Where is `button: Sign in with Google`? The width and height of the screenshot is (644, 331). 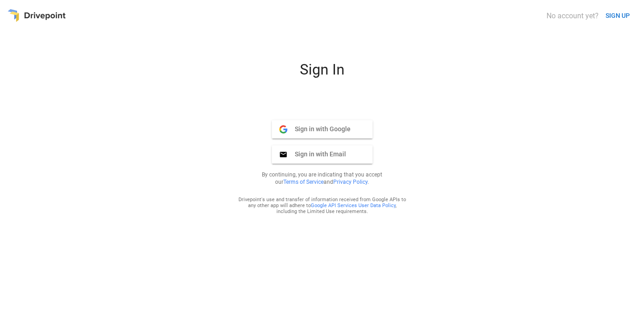 button: Sign in with Google is located at coordinates (322, 129).